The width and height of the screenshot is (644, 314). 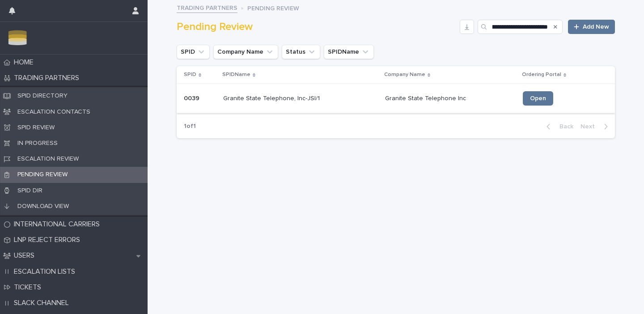 What do you see at coordinates (30, 191) in the screenshot?
I see `p: SPID DIR` at bounding box center [30, 191].